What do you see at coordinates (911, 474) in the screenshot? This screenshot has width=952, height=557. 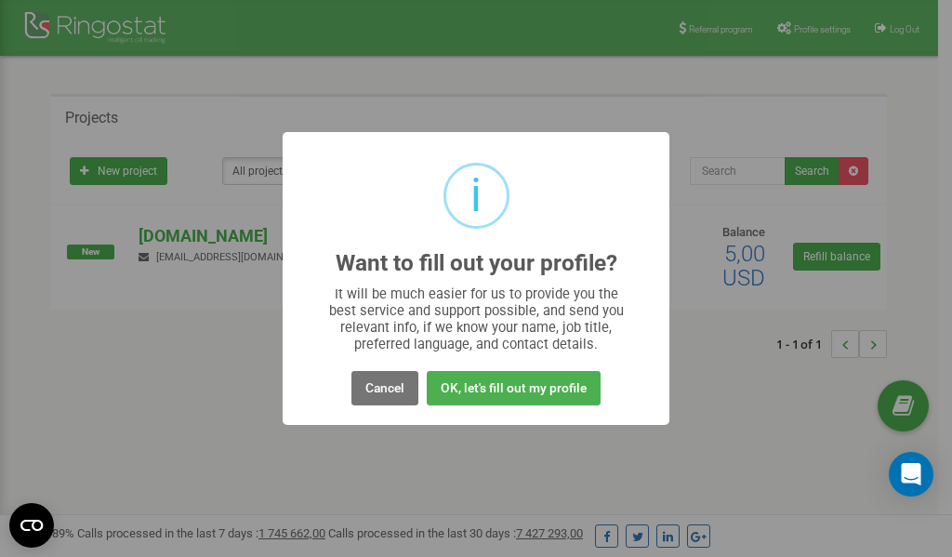 I see `div: Open Intercom Messenger` at bounding box center [911, 474].